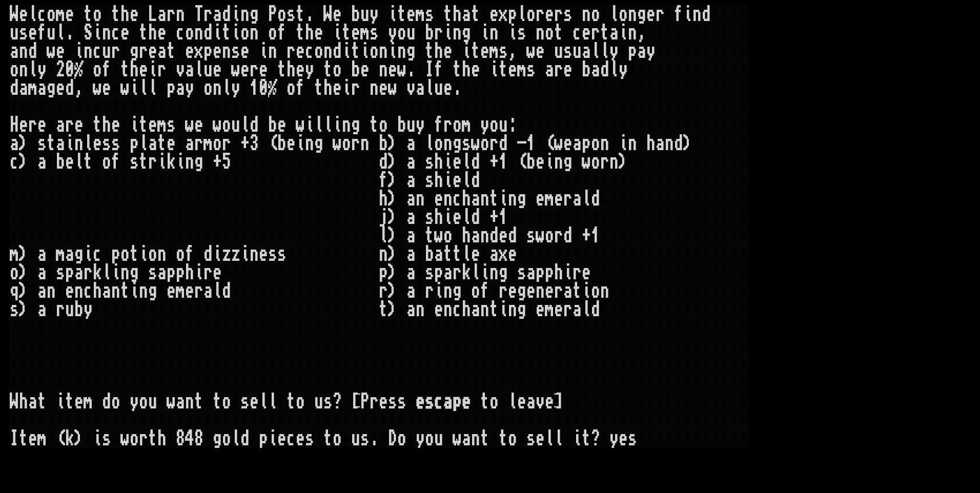 This screenshot has height=493, width=980. What do you see at coordinates (153, 14) in the screenshot?
I see `div: L` at bounding box center [153, 14].